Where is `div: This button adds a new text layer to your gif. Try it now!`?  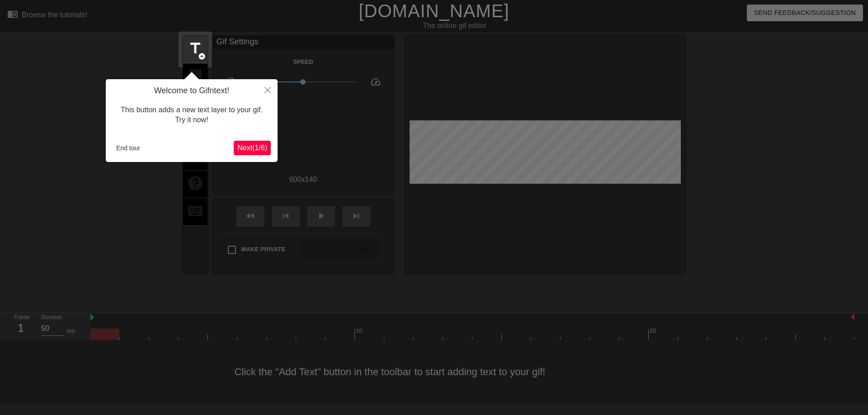
div: This button adds a new text layer to your gif. Try it now! is located at coordinates (191, 115).